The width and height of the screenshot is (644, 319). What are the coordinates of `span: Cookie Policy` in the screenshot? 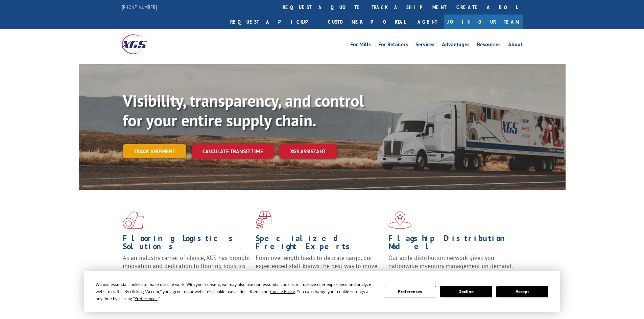 It's located at (283, 291).